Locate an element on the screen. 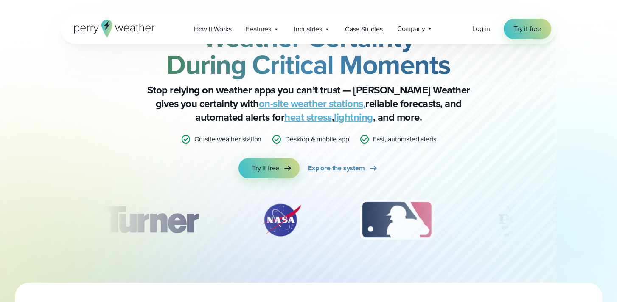 The image size is (617, 302). span: Industries is located at coordinates (308, 29).